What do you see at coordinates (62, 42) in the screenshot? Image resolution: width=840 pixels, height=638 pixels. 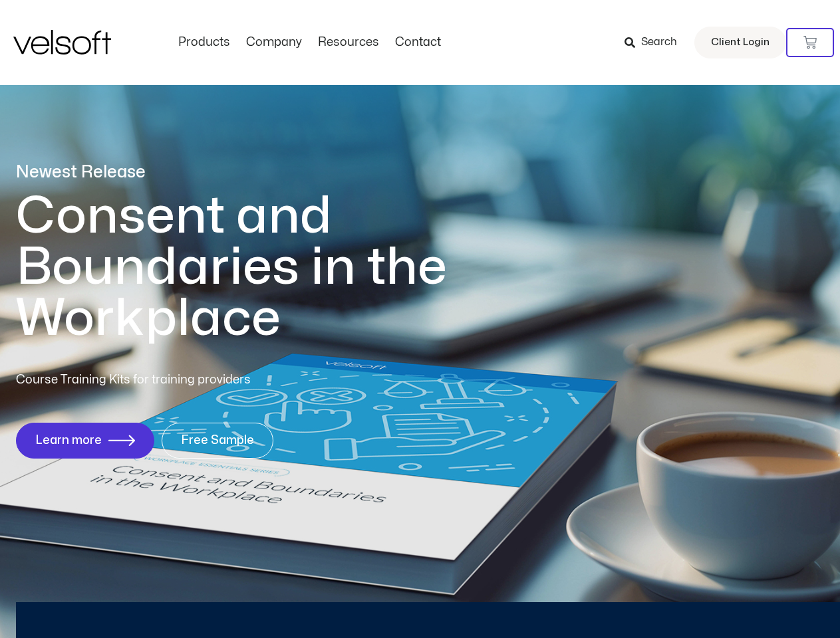 I see `img: Velsoft Training Materials` at bounding box center [62, 42].